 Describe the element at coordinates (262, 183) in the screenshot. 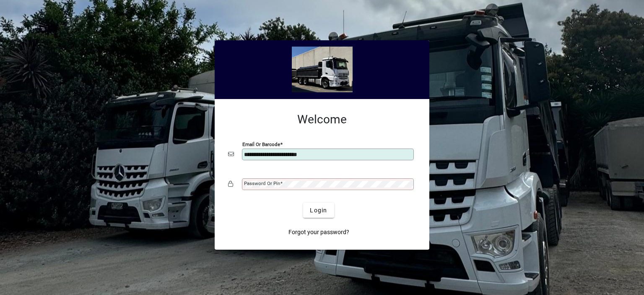

I see `mat-label: Password or Pin` at that location.